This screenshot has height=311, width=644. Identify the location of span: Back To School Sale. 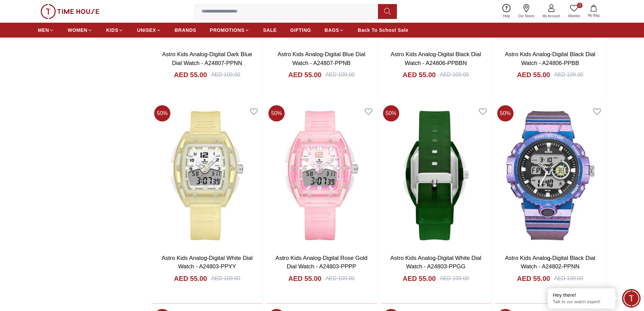
(383, 30).